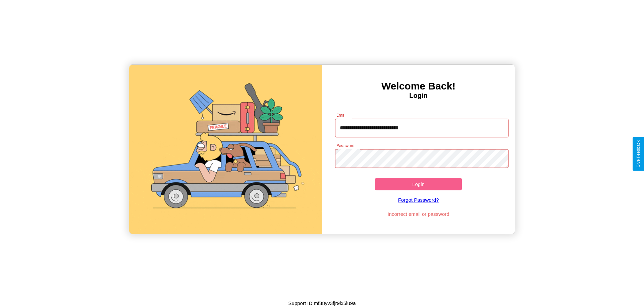 This screenshot has width=644, height=308. Describe the element at coordinates (342, 115) in the screenshot. I see `label: Email` at that location.